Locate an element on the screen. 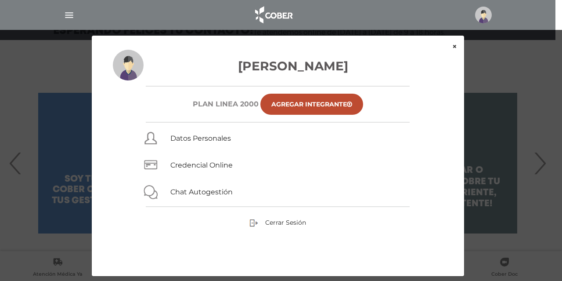 This screenshot has width=562, height=281. img: logo_cober_home-white.png is located at coordinates (273, 15).